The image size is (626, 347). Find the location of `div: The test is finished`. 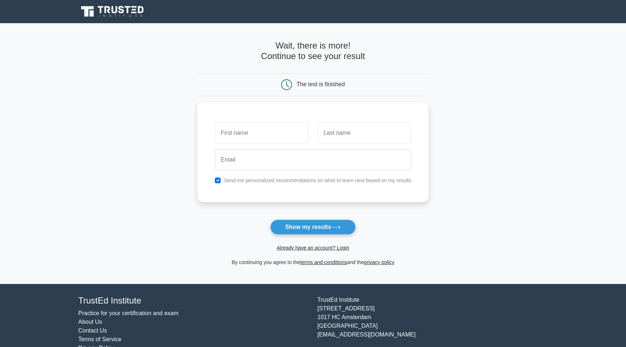

div: The test is finished is located at coordinates (321, 84).